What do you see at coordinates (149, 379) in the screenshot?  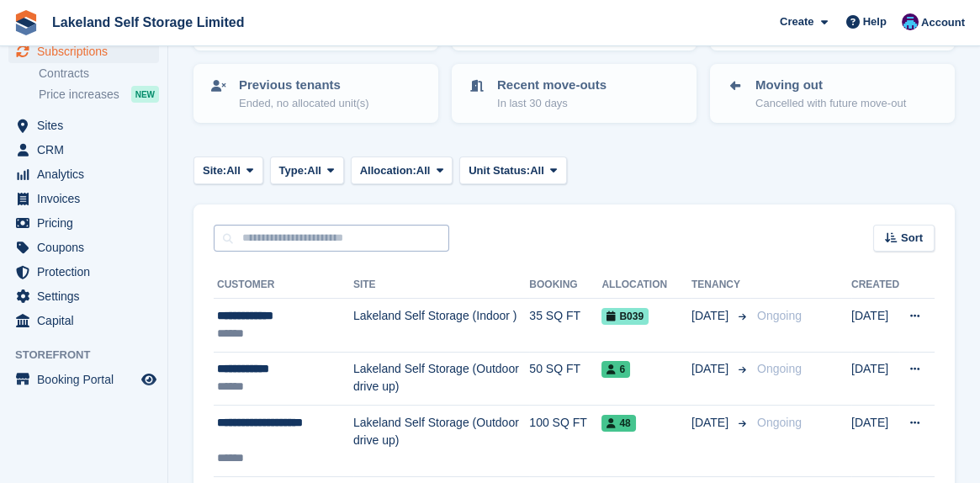 I see `a: Preview store` at bounding box center [149, 379].